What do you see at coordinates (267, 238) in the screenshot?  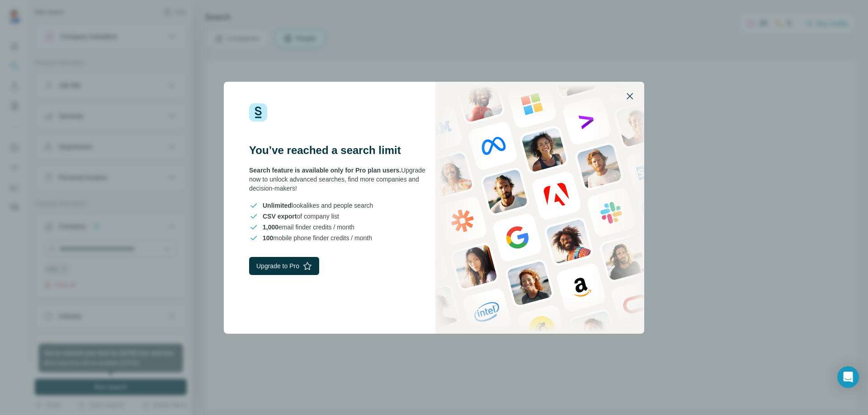 I see `span: 100` at bounding box center [267, 238].